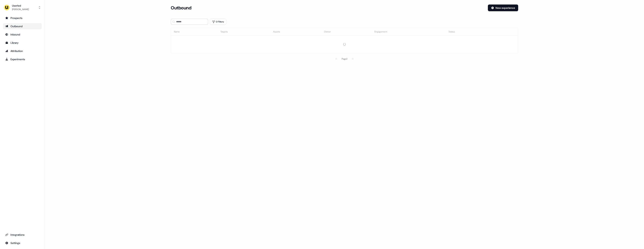 This screenshot has width=644, height=249. Describe the element at coordinates (22, 18) in the screenshot. I see `div: Prospects` at that location.